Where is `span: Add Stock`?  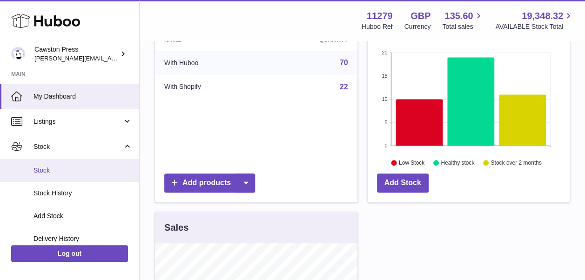
span: Add Stock is located at coordinates (83, 216).